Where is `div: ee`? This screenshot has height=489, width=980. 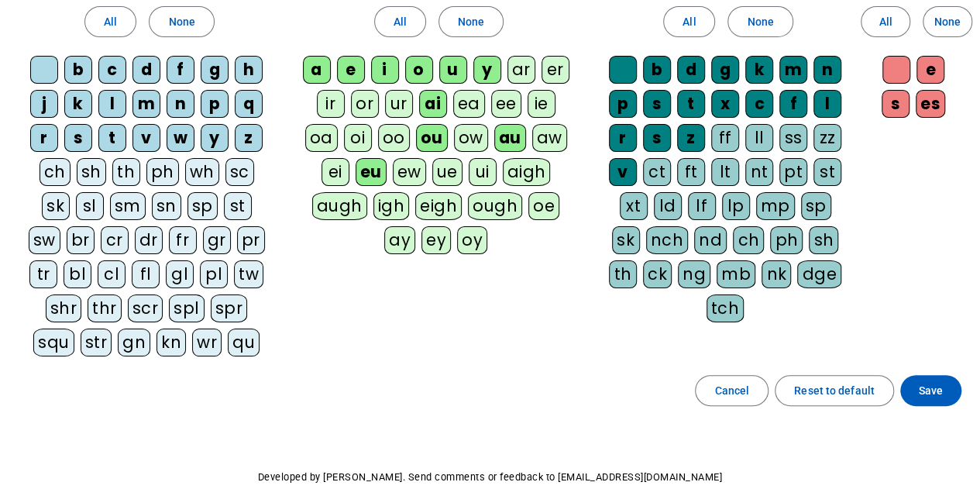
div: ee is located at coordinates (506, 104).